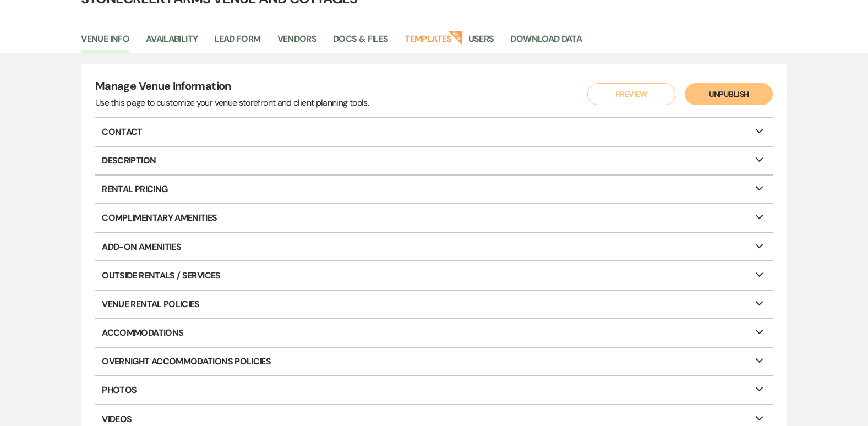 The height and width of the screenshot is (426, 868). I want to click on p: Photos, so click(434, 390).